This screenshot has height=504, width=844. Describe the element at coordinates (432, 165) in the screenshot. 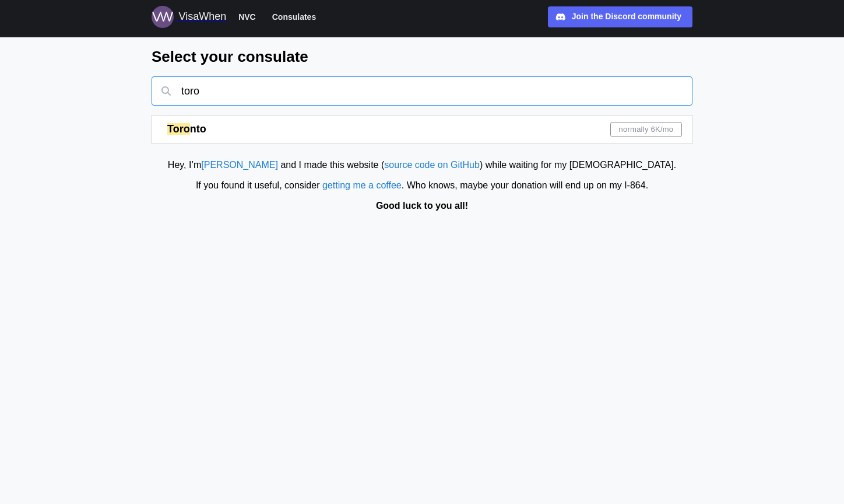

I see `a: source code on GitHub` at that location.